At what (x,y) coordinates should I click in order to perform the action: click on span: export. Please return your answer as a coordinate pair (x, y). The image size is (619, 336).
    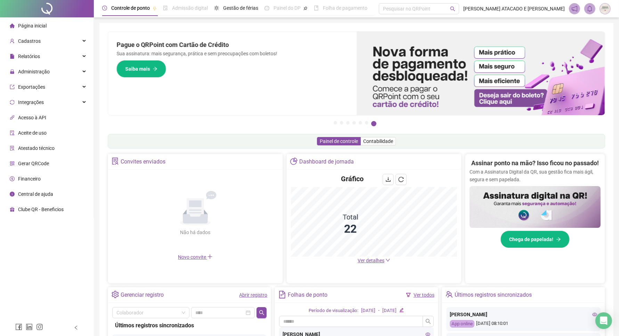
    Looking at the image, I should click on (12, 87).